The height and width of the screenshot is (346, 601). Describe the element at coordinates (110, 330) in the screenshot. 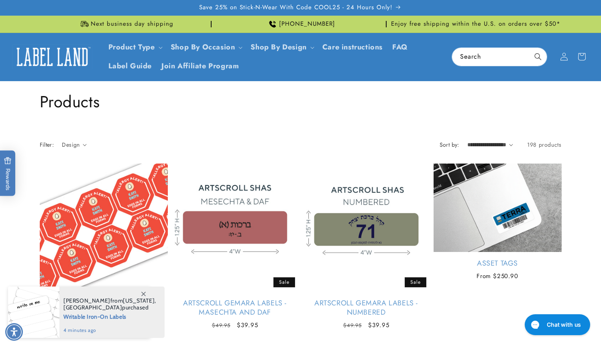

I see `span: 4 minutes ago` at that location.